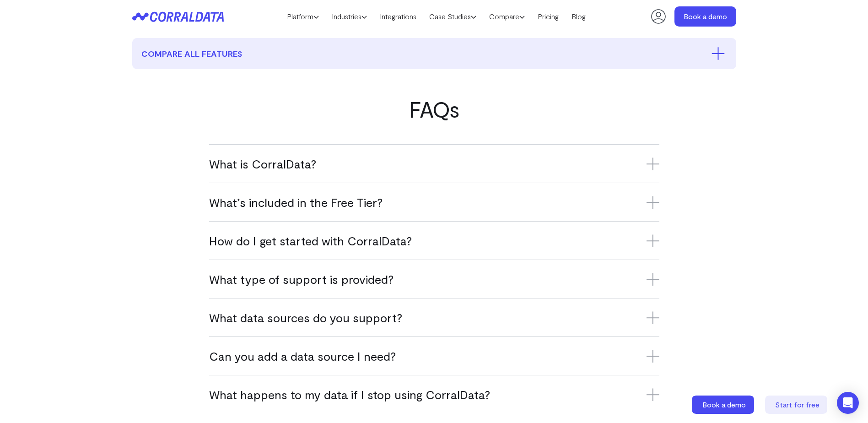  What do you see at coordinates (434, 394) in the screenshot?
I see `h3: What happens to my data if I stop using CorralData?` at bounding box center [434, 394].